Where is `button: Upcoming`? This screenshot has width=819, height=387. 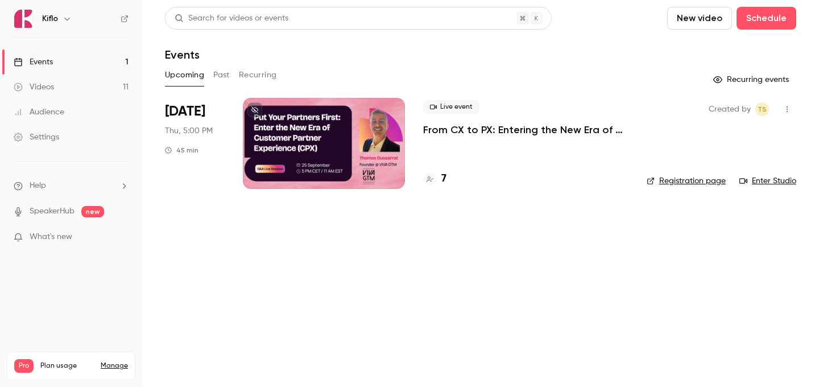
button: Upcoming is located at coordinates (184, 75).